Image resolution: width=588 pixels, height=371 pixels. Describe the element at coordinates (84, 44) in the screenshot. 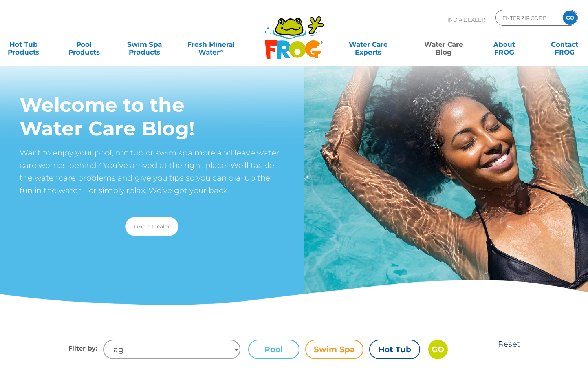

I see `a: PoolProducts` at that location.